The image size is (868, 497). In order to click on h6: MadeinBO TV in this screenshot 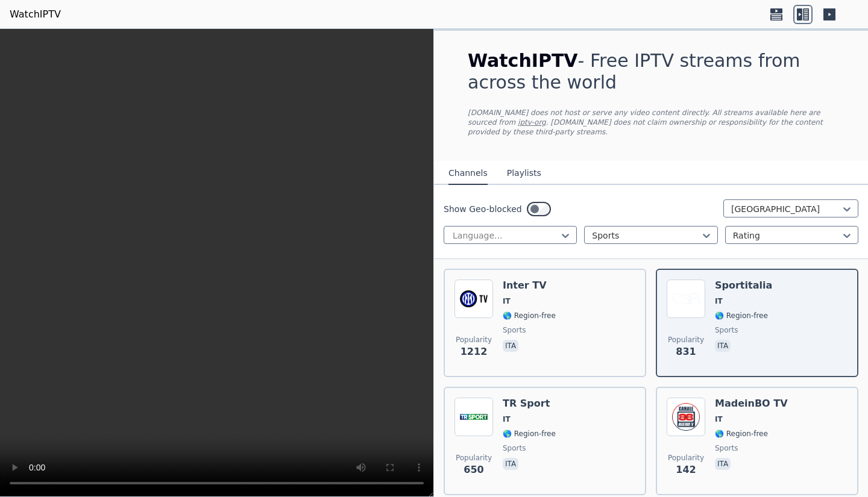, I will do `click(751, 404)`.